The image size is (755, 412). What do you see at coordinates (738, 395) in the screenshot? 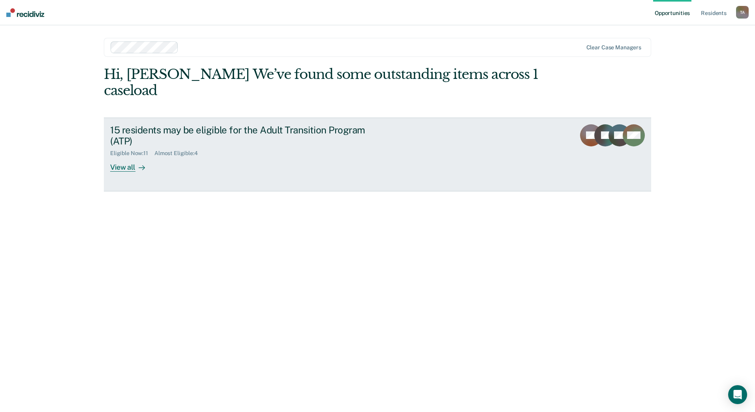
I see `div: Open Intercom Messenger` at bounding box center [738, 395].